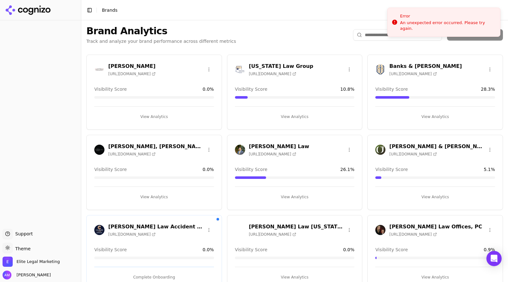 The height and width of the screenshot is (282, 508). What do you see at coordinates (8, 262) in the screenshot?
I see `img: Elite Legal Marketing` at bounding box center [8, 262].